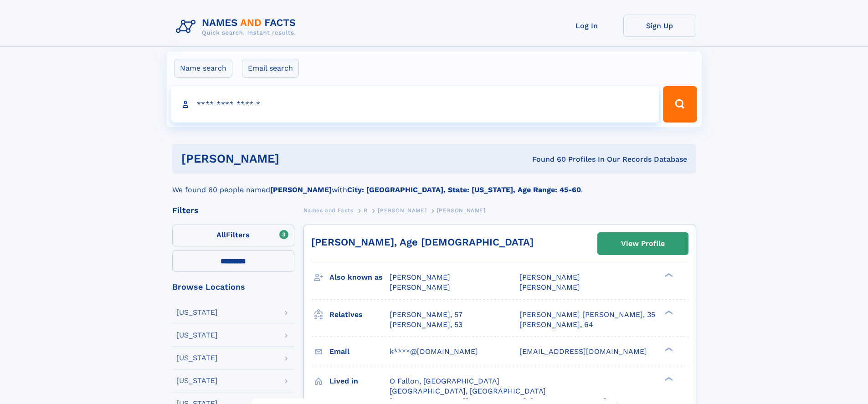 This screenshot has width=868, height=404. What do you see at coordinates (360, 381) in the screenshot?
I see `h3: Lived in` at bounding box center [360, 381].